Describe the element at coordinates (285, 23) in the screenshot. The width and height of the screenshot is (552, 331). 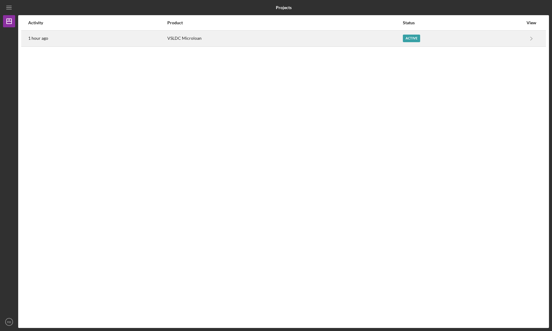
I see `div: Product` at that location.